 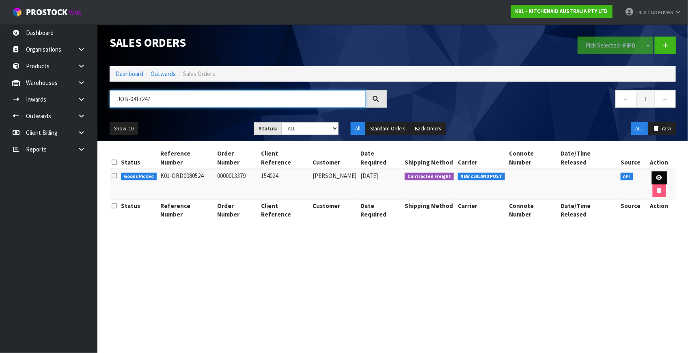 I want to click on button: Standard Orders, so click(x=388, y=129).